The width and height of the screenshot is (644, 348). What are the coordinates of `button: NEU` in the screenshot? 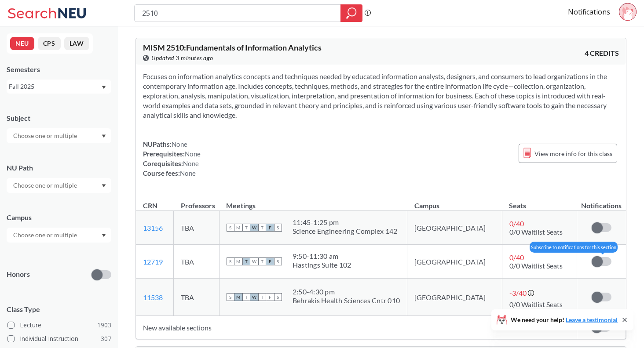 It's located at (22, 43).